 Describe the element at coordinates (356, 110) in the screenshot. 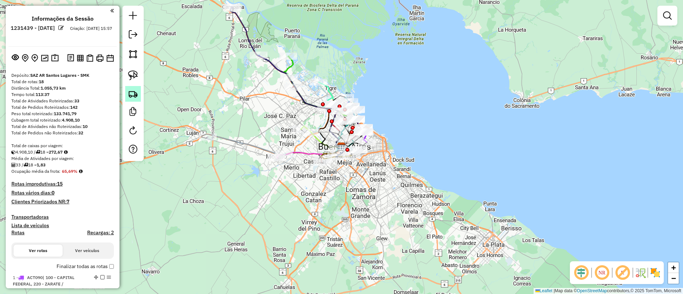

I see `div: Atividade não roteirizada - INC S.A. - Balancin` at that location.